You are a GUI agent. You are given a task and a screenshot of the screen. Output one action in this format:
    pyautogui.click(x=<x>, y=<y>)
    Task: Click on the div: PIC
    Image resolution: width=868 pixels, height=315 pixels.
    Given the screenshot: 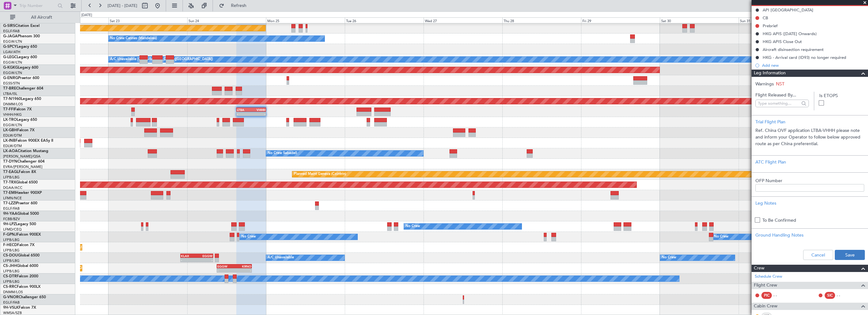 What is the action you would take?
    pyautogui.click(x=767, y=295)
    